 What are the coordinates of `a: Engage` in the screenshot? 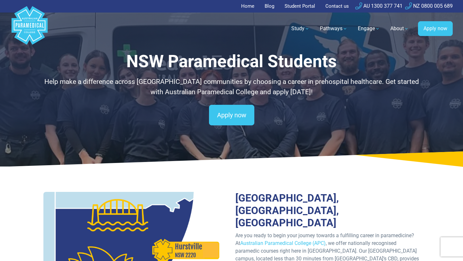 It's located at (368, 29).